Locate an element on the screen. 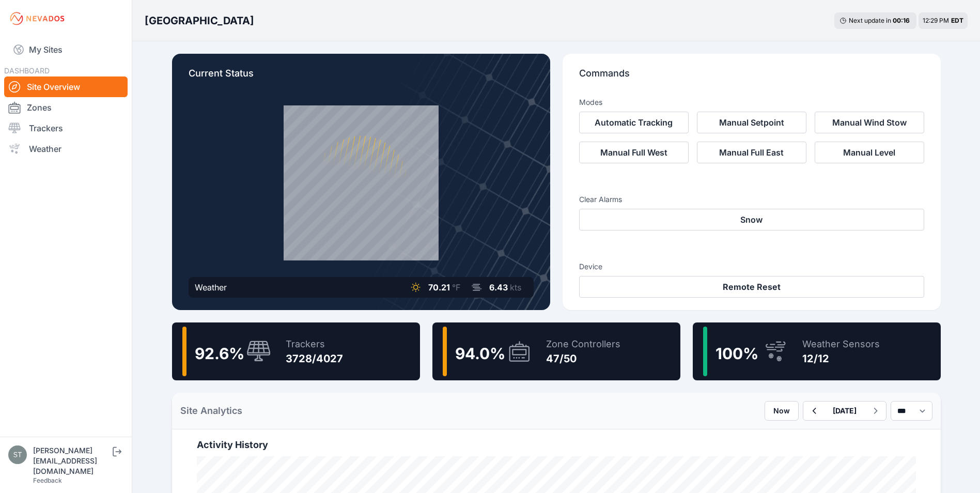  span: DASHBOARD is located at coordinates (27, 70).